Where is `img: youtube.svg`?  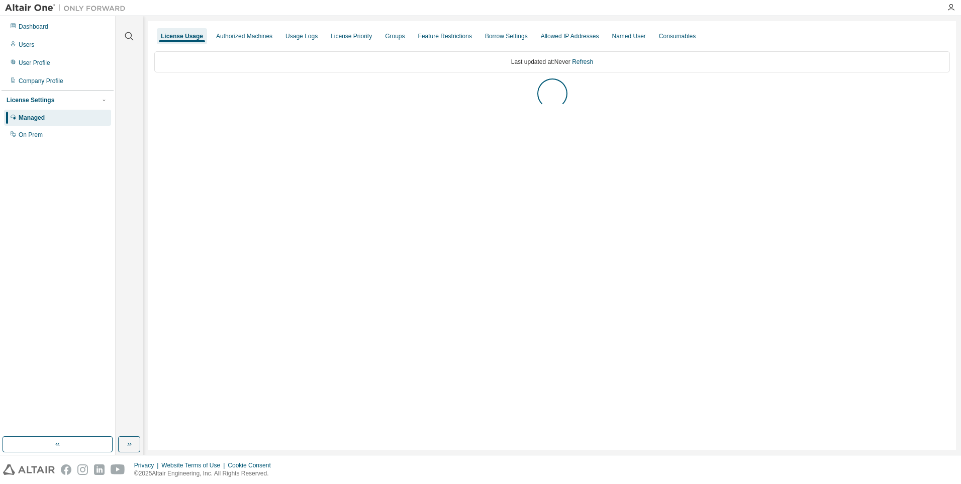
img: youtube.svg is located at coordinates (118, 469).